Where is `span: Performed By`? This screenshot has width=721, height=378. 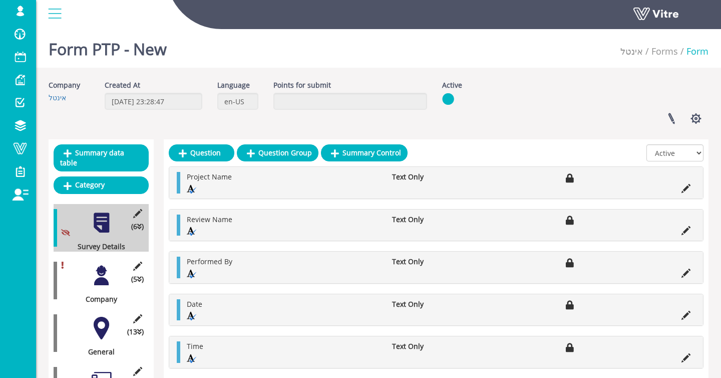 span: Performed By is located at coordinates (209, 261).